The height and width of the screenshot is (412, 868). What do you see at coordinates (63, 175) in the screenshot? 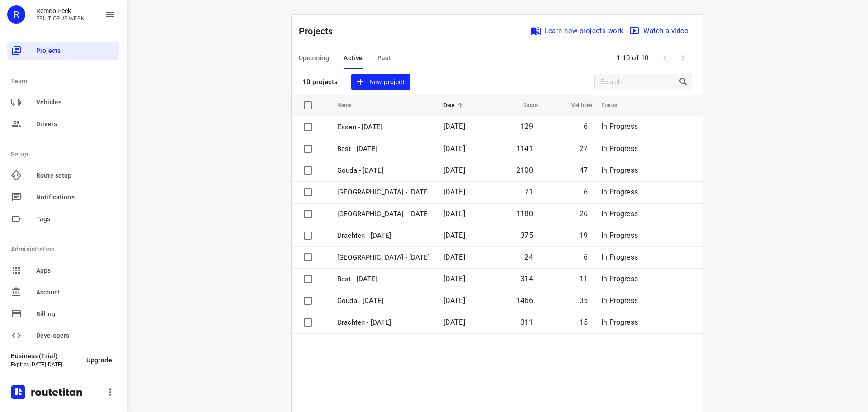
I see `div: Route setup` at bounding box center [63, 175].